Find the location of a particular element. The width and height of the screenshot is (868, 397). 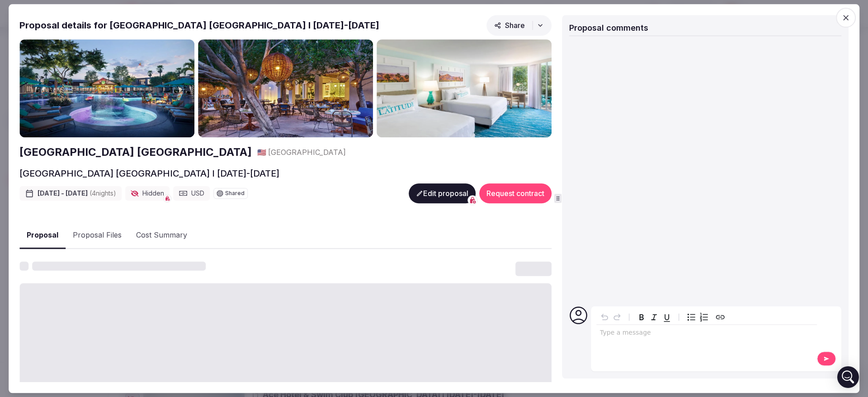

button: Italic is located at coordinates (654, 317).